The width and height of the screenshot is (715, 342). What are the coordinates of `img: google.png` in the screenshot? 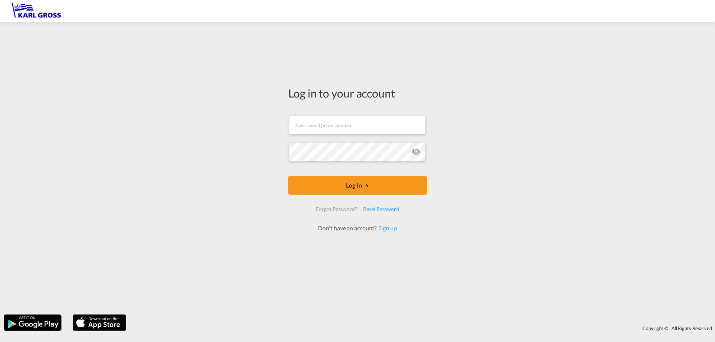 It's located at (32, 323).